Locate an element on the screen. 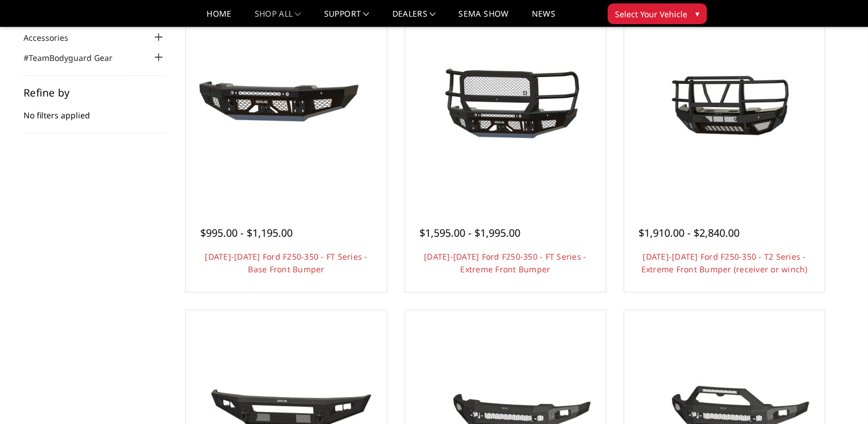  a: shop all is located at coordinates (278, 18).